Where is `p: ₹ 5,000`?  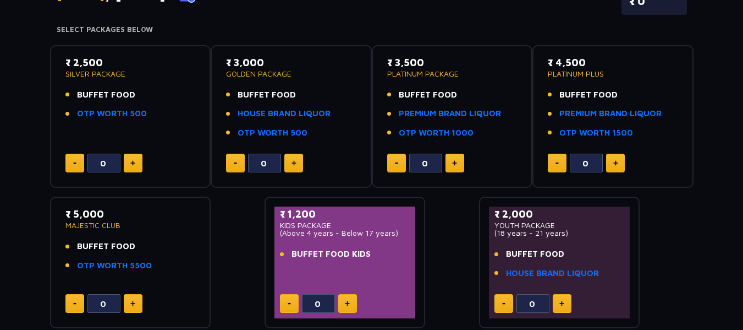
p: ₹ 5,000 is located at coordinates (130, 213).